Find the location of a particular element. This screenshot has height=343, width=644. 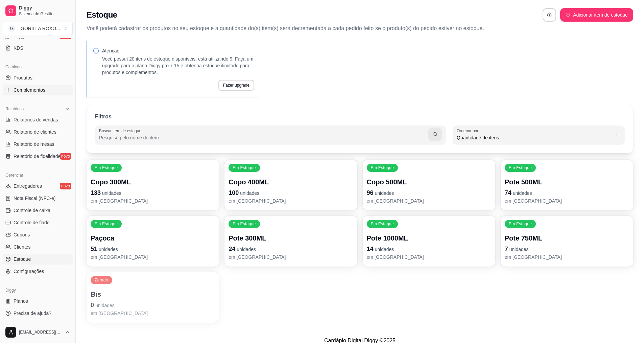

p: Você possuí 20 itens de estoque disponíveis, está utilizando 9. Faça um upgrade para o plano Digg... is located at coordinates (178, 66).